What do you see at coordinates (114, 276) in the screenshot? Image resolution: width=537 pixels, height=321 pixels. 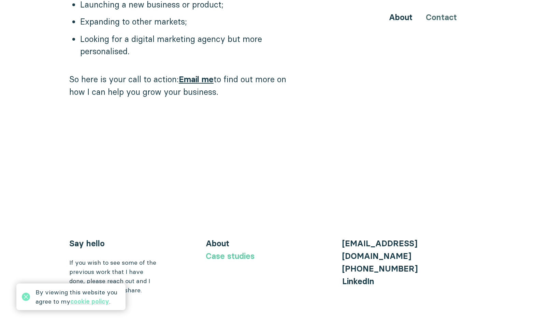 I see `div: If you wish to see some of the previous work that I have done, please reach out and I would be ha...` at bounding box center [114, 276].